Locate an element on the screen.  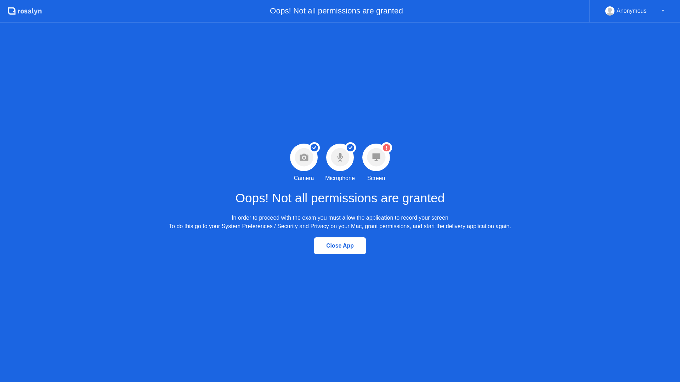
div: Close App is located at coordinates (340, 246).